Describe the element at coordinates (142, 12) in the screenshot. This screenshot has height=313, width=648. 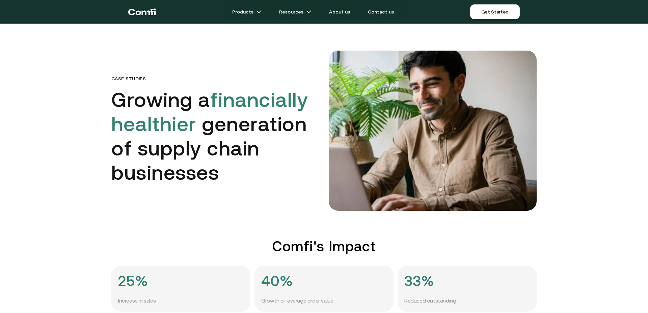
I see `a: Return to the top of the Comfi home page` at that location.